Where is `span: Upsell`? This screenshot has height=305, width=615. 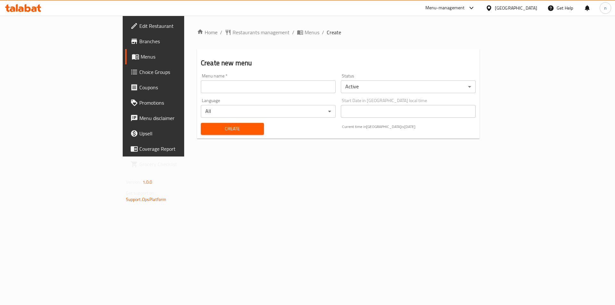
span: Upsell is located at coordinates (180, 134).